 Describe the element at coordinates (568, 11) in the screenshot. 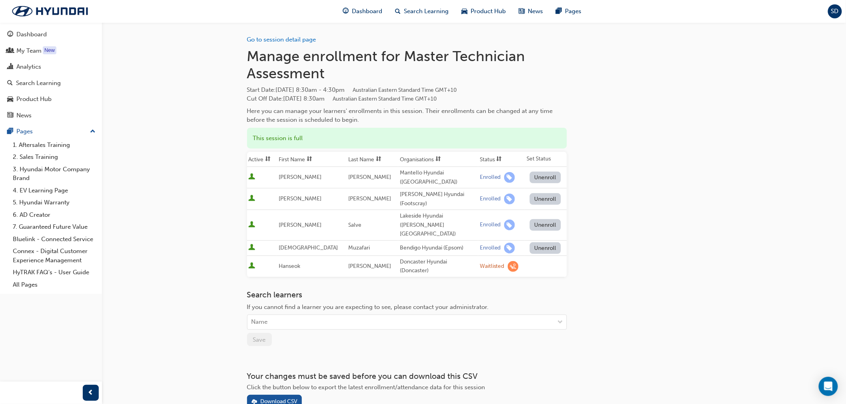

I see `a: pages-iconPages` at that location.